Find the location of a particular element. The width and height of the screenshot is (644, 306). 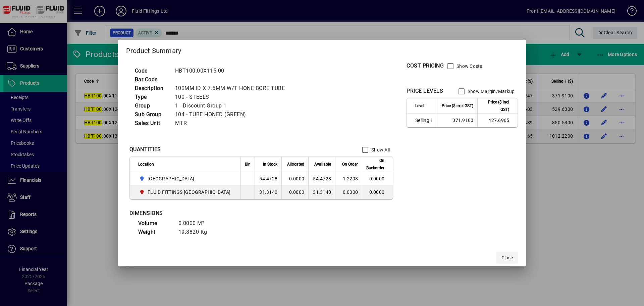

td: 0.0000 M³ is located at coordinates (195, 223).